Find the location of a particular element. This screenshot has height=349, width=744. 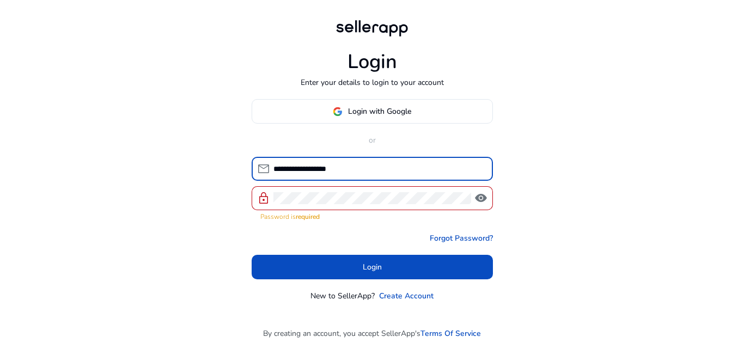

a: Forgot Password? is located at coordinates (461, 238).